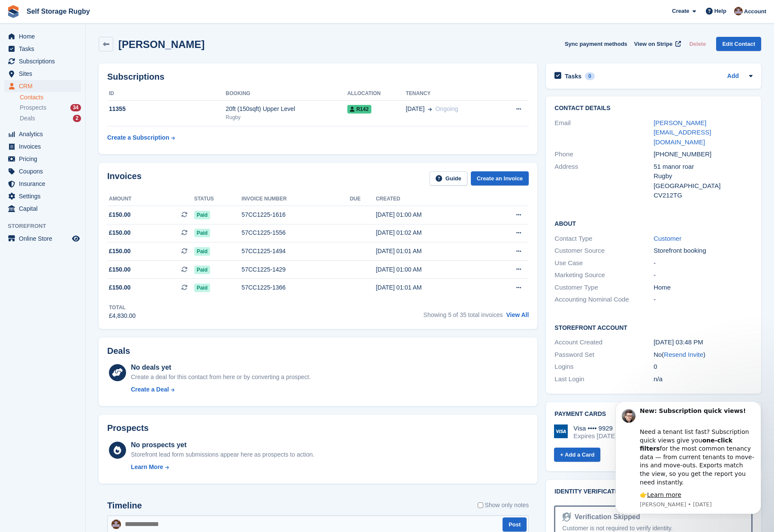 This screenshot has height=532, width=774. What do you see at coordinates (604, 251) in the screenshot?
I see `div: Customer Source` at bounding box center [604, 251].